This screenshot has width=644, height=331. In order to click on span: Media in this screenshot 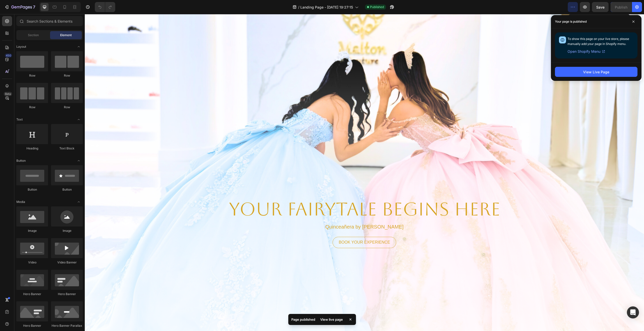, I will do `click(20, 202)`.